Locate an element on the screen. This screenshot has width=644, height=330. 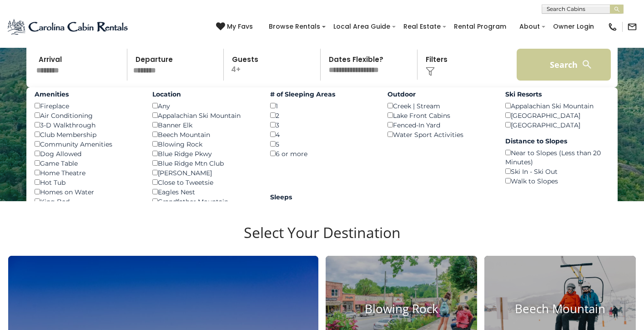
div: 6 or more is located at coordinates (322, 153).